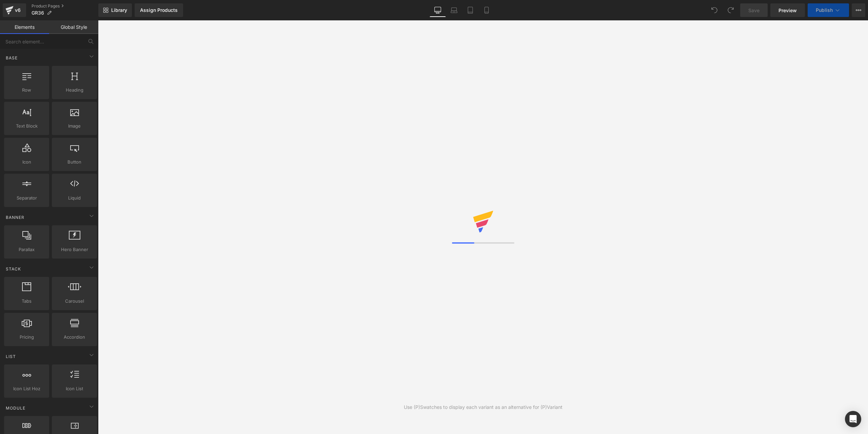 The image size is (868, 434). Describe the element at coordinates (74, 198) in the screenshot. I see `span: Liquid` at that location.